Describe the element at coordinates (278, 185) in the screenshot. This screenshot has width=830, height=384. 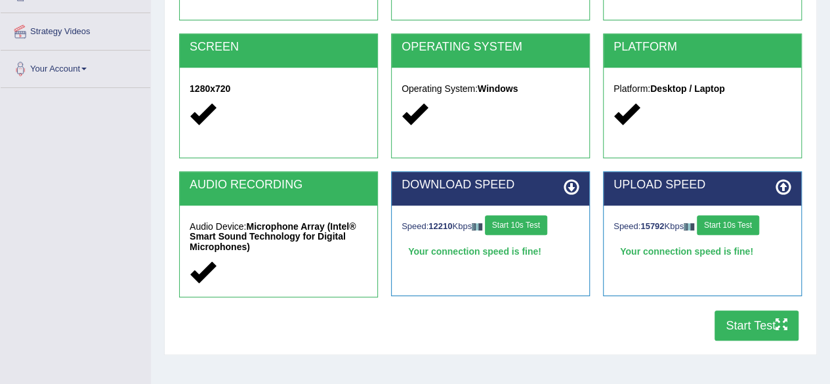
I see `h2: AUDIO RECORDING` at that location.